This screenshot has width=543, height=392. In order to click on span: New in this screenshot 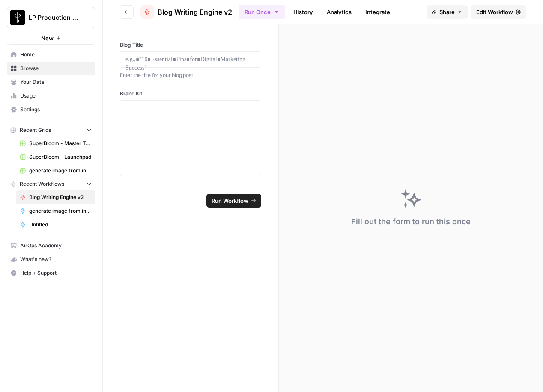, I will do `click(47, 38)`.